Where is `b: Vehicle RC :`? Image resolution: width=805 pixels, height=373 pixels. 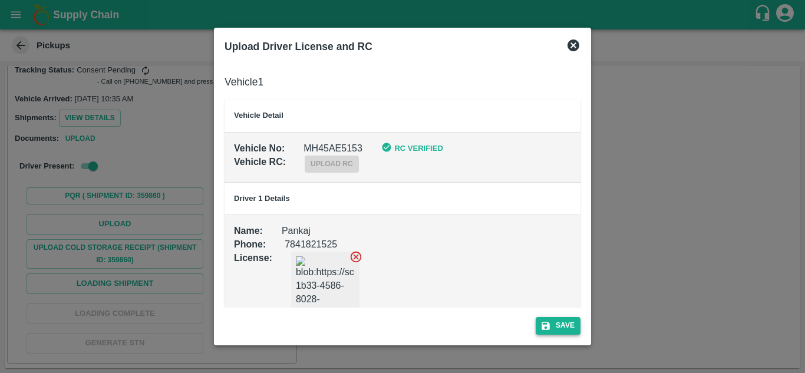
b: Vehicle RC : is located at coordinates (260, 162).